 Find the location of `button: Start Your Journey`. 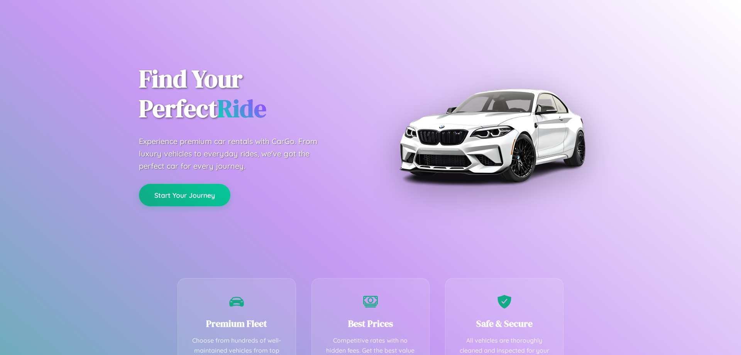

button: Start Your Journey is located at coordinates (185, 195).